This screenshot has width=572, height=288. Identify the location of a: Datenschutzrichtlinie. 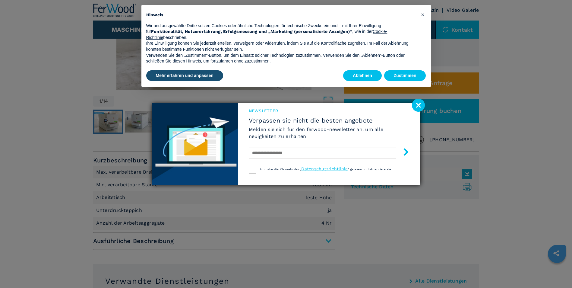
(325, 169).